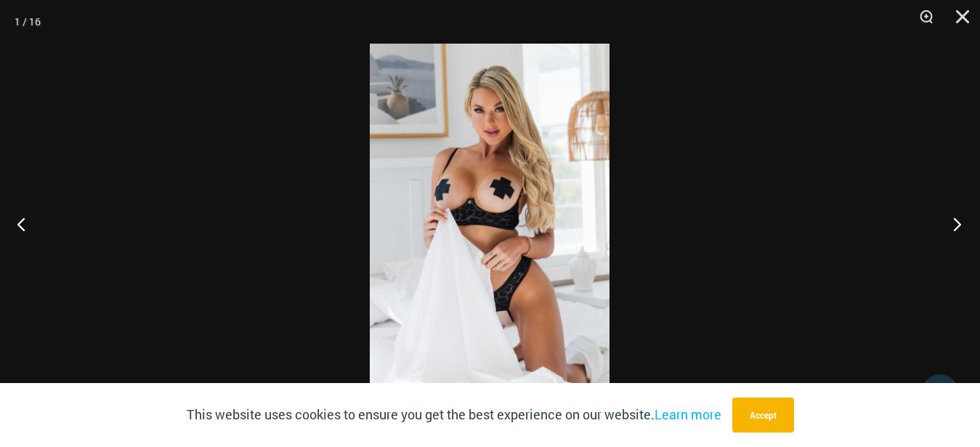 This screenshot has width=980, height=447. What do you see at coordinates (489, 224) in the screenshot?
I see `img: Nights Fall Silver Leopard 1036 Bra 6046 Thong 09v2` at bounding box center [489, 224].